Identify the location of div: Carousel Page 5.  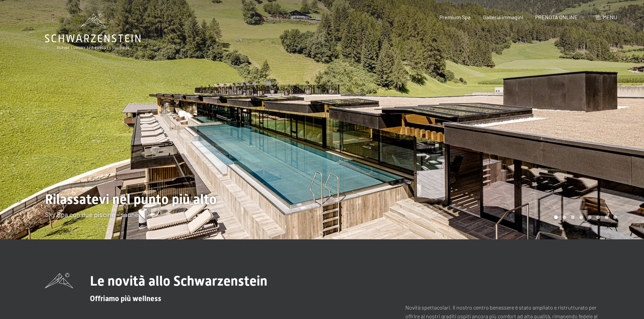
(590, 217).